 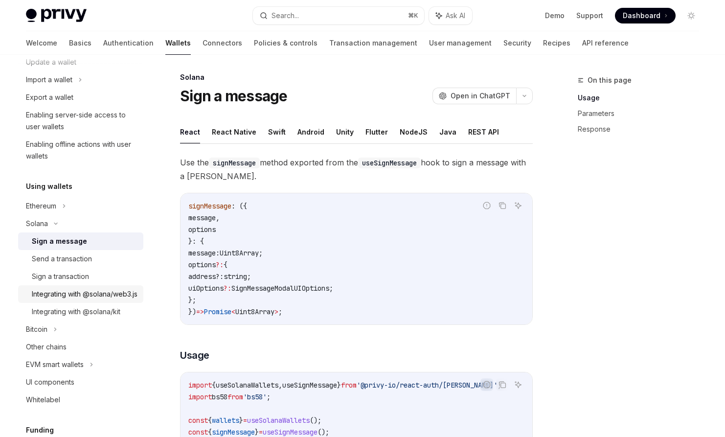 I want to click on a: Integrating with @solana/kit, so click(x=81, y=312).